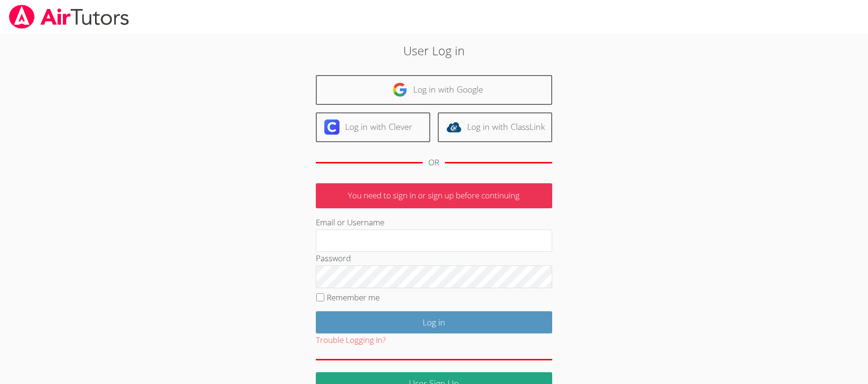 This screenshot has width=868, height=384. What do you see at coordinates (495, 127) in the screenshot?
I see `a: Log in with ClassLink` at bounding box center [495, 127].